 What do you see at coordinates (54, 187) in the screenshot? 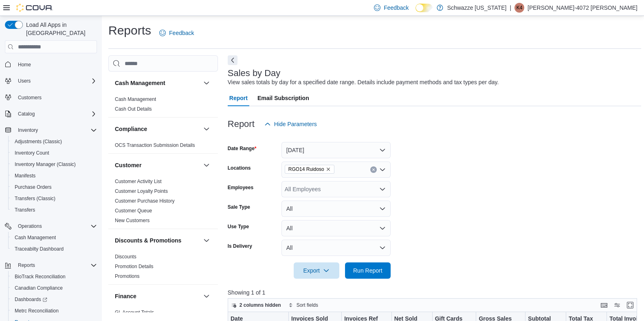
I see `button: Purchase Orders` at bounding box center [54, 187].